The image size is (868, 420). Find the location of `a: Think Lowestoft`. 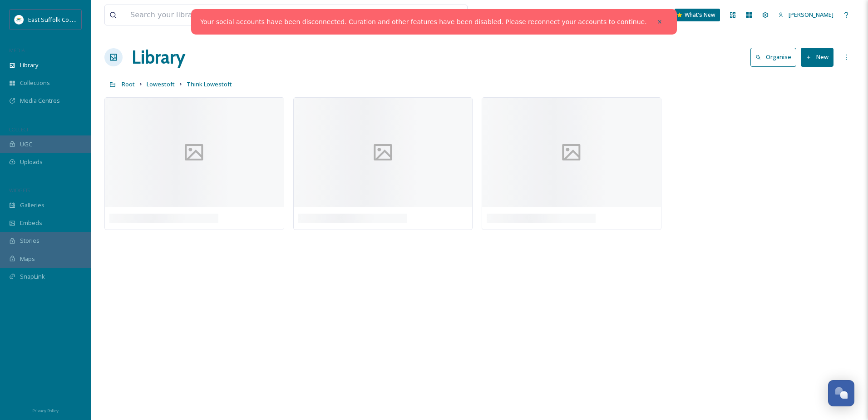

a: Think Lowestoft is located at coordinates (210, 84).